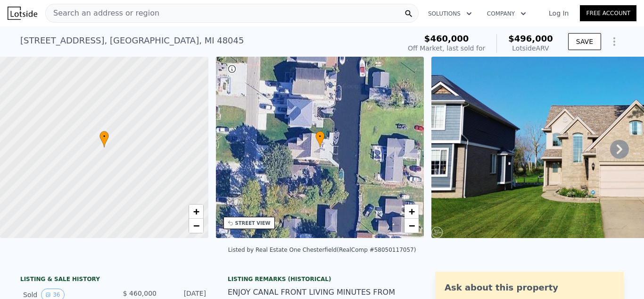  What do you see at coordinates (322, 279) in the screenshot?
I see `div: Listing Remarks (Historical)` at bounding box center [322, 279].